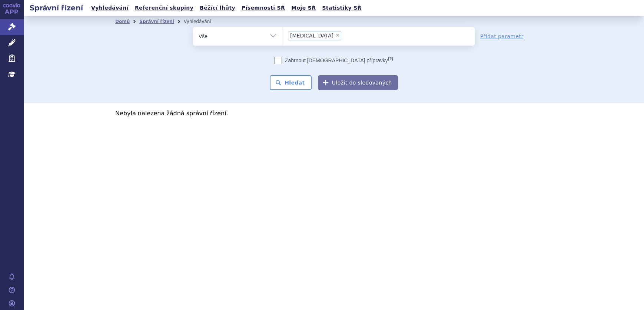  Describe the element at coordinates (290, 83) in the screenshot. I see `button: Hledat` at that location.